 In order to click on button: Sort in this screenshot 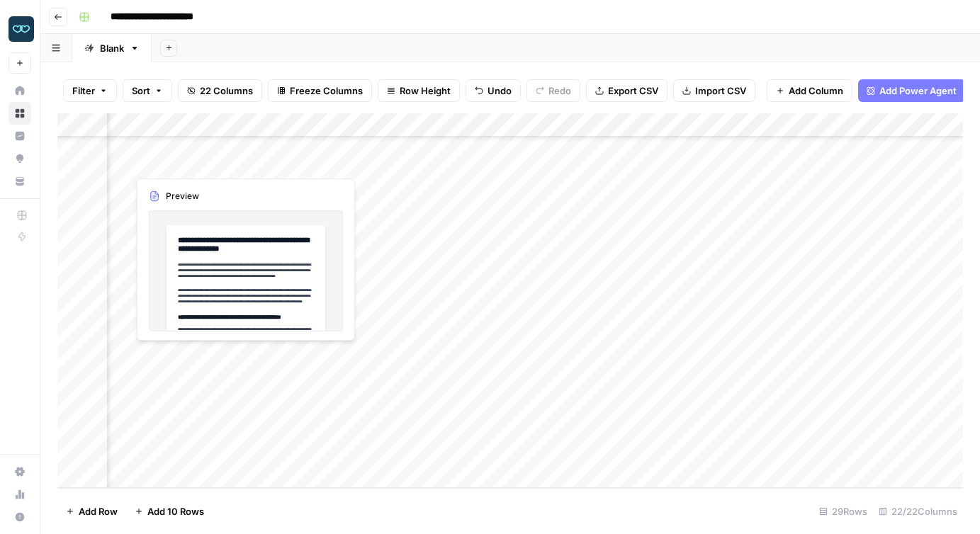, I will do `click(147, 91)`.